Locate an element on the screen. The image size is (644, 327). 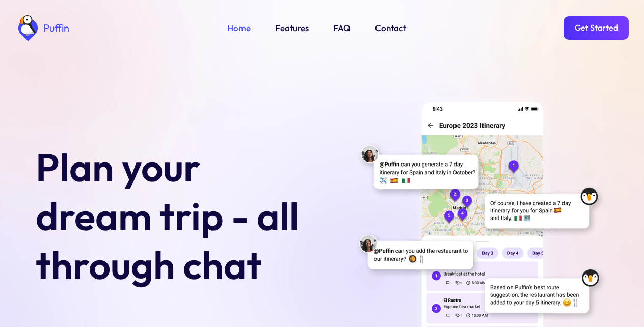
div: Puffin is located at coordinates (55, 28).